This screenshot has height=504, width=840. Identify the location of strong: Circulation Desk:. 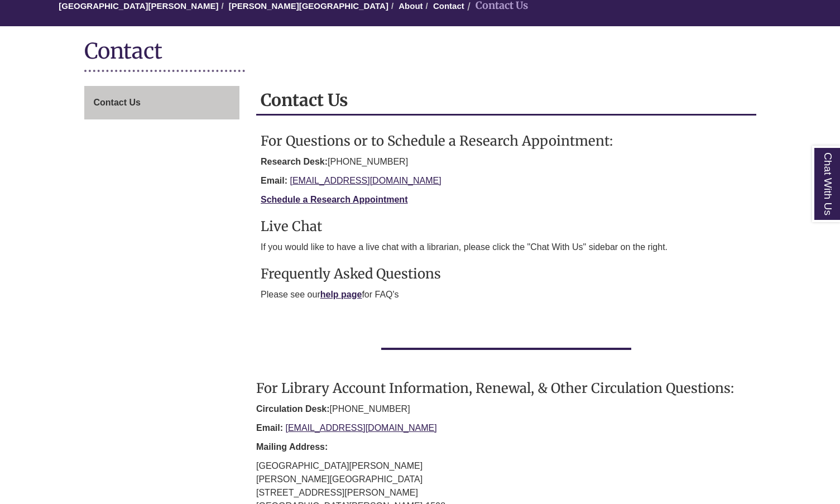
(293, 409).